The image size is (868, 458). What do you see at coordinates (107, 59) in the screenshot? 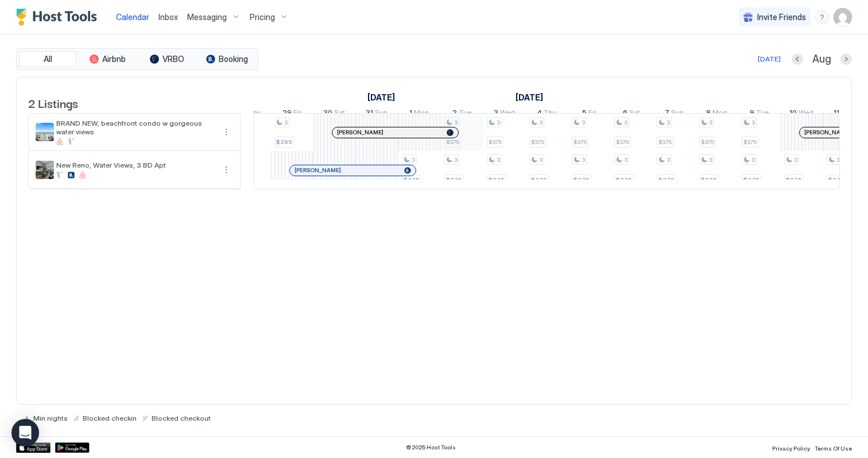
I see `button: Airbnb` at bounding box center [107, 59].